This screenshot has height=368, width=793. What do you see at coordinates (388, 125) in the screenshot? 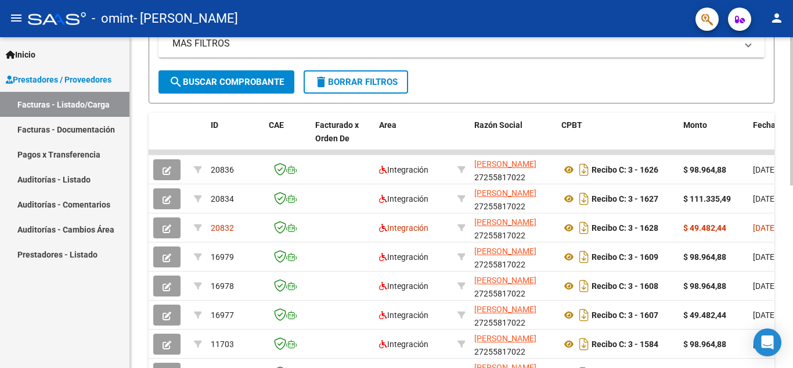
I see `span: Area` at bounding box center [388, 125].